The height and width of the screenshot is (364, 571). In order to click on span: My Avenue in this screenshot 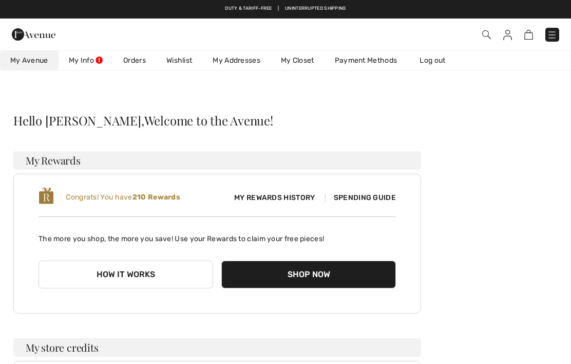, I will do `click(29, 60)`.